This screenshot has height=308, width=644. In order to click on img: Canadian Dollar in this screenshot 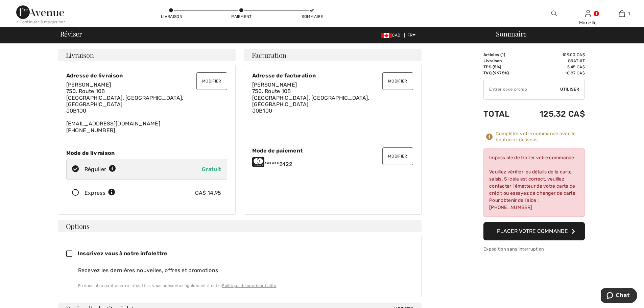, I will do `click(386, 36)`.